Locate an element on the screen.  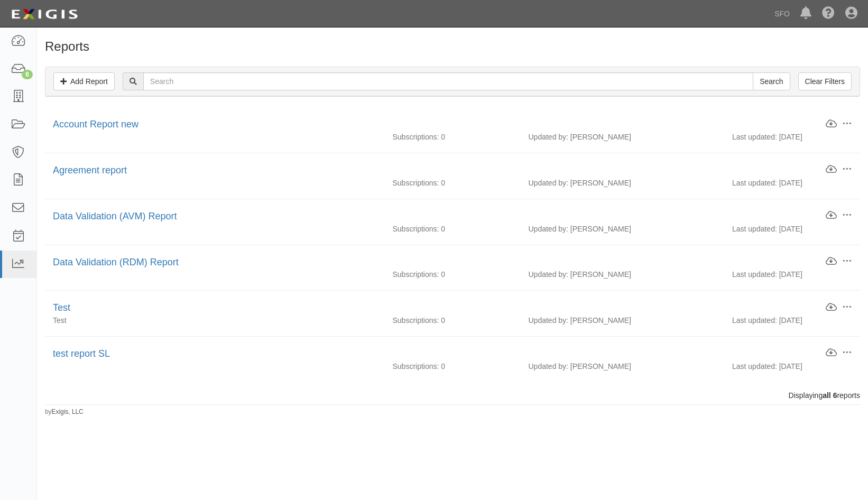
div: Data Validation (AVM) Report is located at coordinates (439, 217).